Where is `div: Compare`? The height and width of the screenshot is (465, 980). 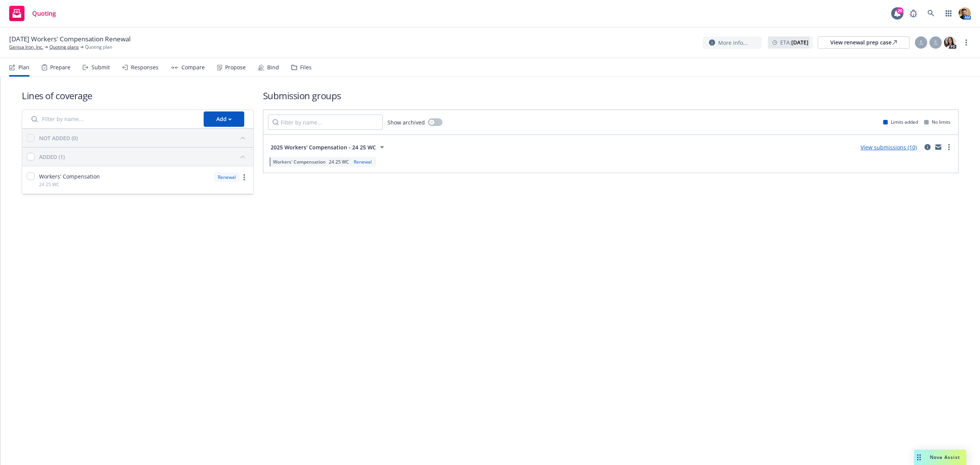
div: Compare is located at coordinates (193, 67).